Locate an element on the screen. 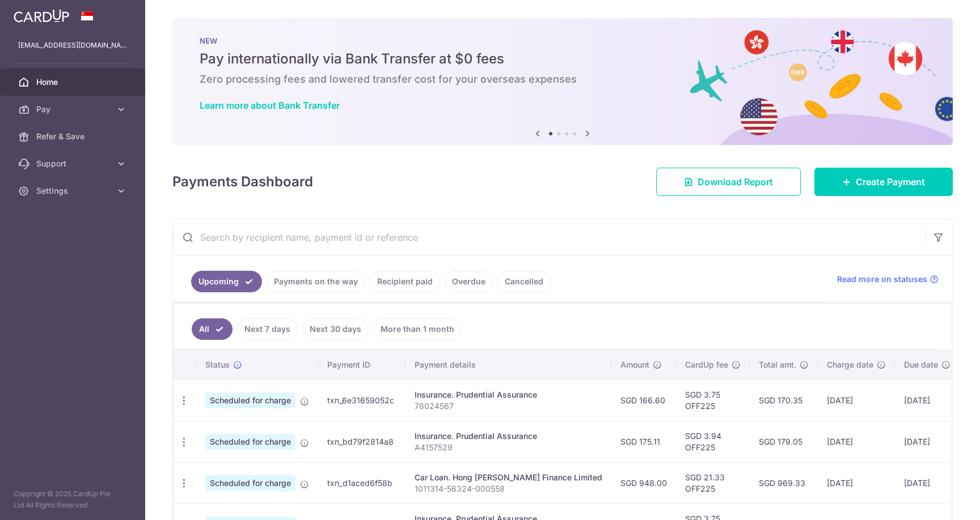  td: SGD 3.94 OFF225 is located at coordinates (712, 442).